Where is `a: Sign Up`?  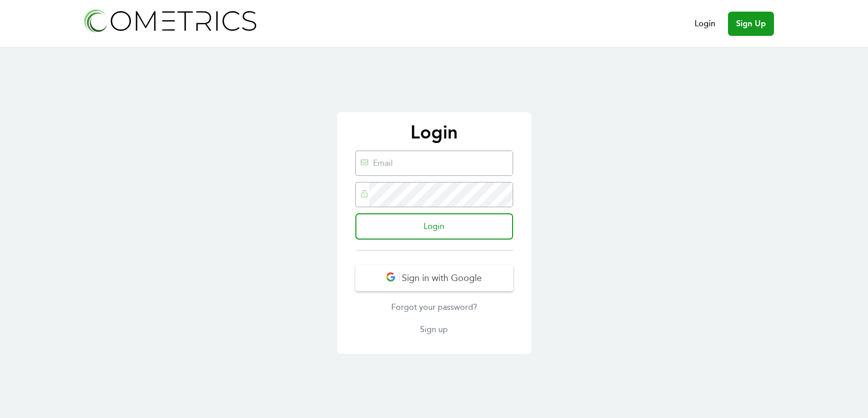 a: Sign Up is located at coordinates (750, 24).